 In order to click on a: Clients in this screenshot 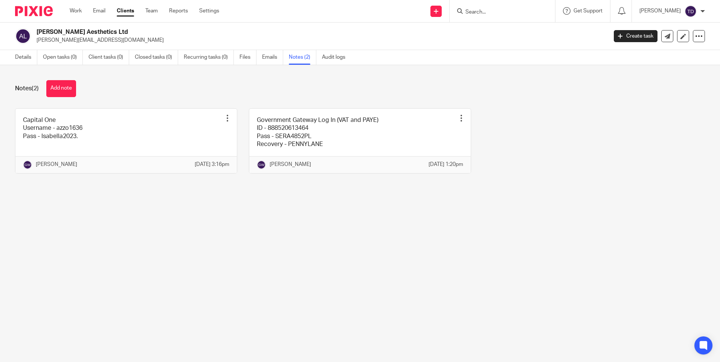, I will do `click(125, 11)`.